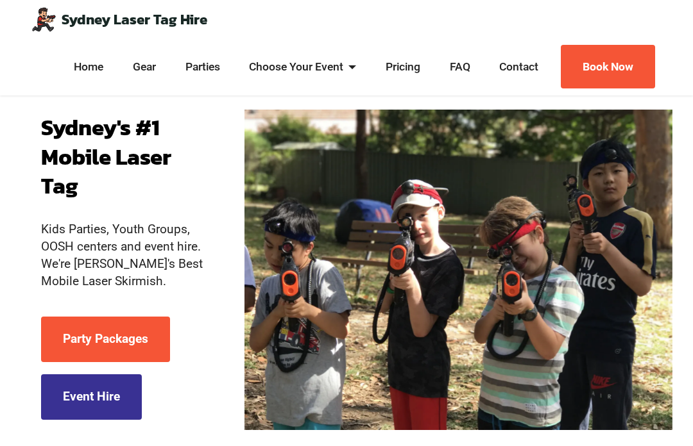 The height and width of the screenshot is (446, 693). I want to click on a: FAQ, so click(459, 67).